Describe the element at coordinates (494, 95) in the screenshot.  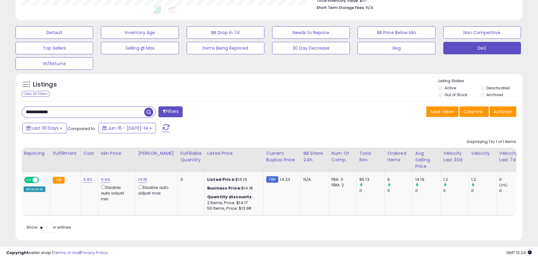
I see `label: Archived` at that location.